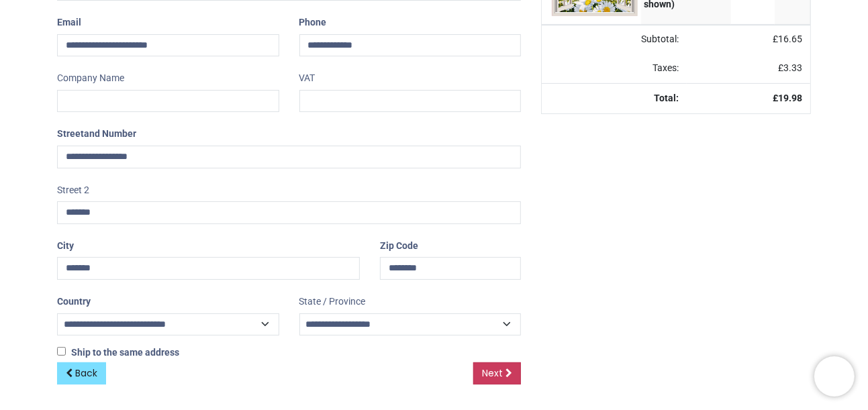  I want to click on label: Zip Code, so click(399, 246).